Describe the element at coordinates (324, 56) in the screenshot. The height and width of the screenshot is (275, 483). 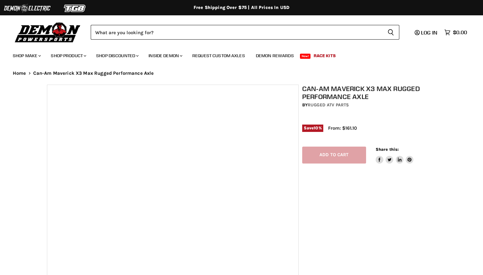
I see `a: Race Kits` at that location.